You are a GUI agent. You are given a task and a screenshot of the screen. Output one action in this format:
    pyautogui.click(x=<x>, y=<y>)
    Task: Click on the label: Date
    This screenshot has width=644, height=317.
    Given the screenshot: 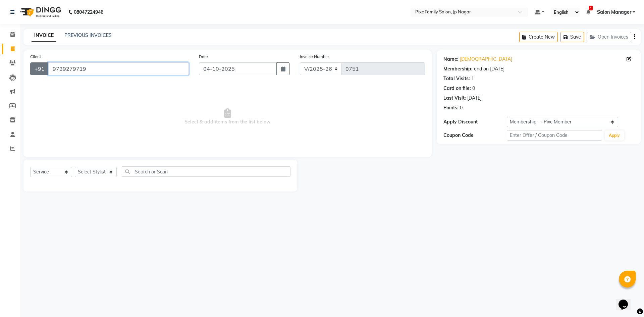 What is the action you would take?
    pyautogui.click(x=203, y=56)
    